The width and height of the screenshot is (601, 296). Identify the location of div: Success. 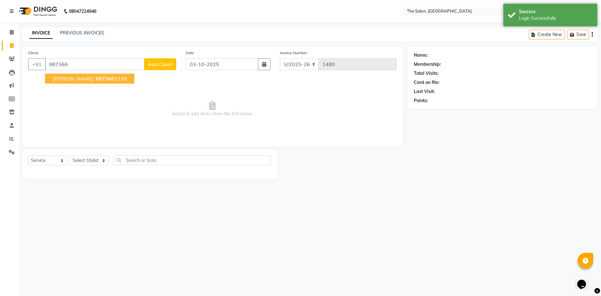
(556, 12).